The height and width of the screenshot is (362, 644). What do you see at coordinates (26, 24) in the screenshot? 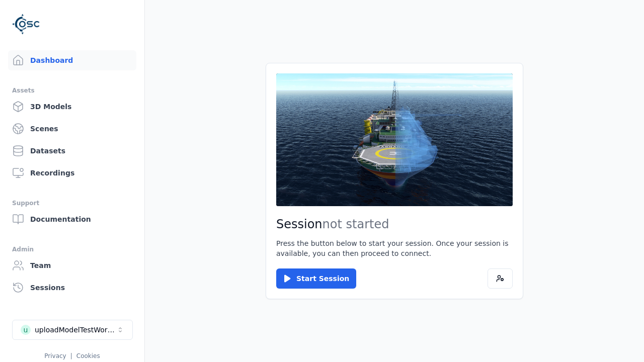
I see `img: Logo` at bounding box center [26, 24].